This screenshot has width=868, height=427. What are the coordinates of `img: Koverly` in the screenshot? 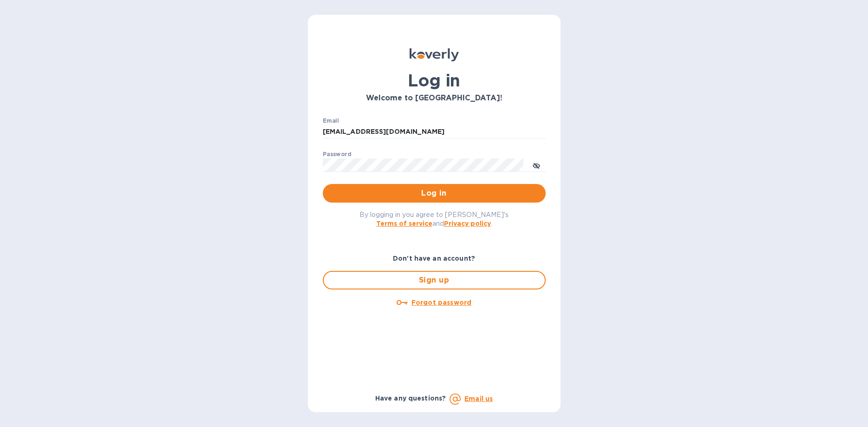 It's located at (435, 55).